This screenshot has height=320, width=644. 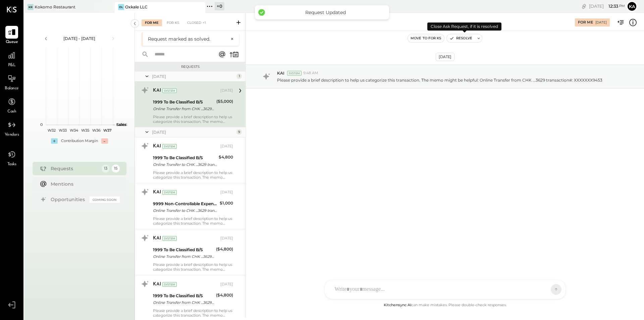 I want to click on span: 9:48 AM, so click(x=311, y=73).